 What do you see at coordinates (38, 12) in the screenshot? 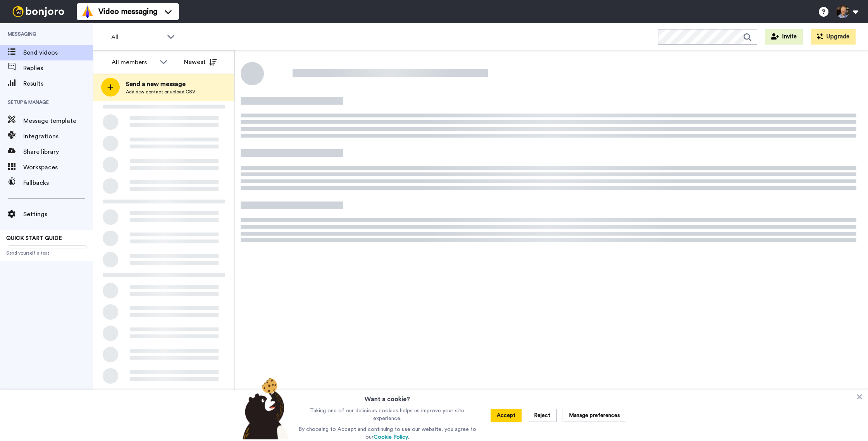
I see `img: bj-logo-header-white.svg` at bounding box center [38, 12].